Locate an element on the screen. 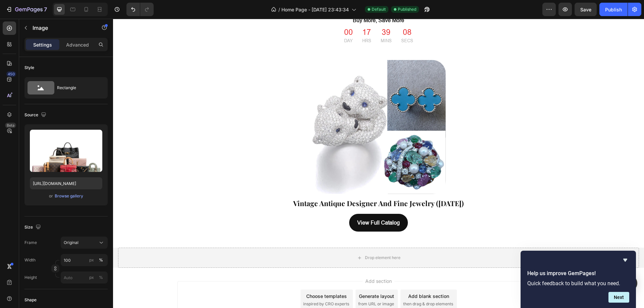  button: Browse gallery is located at coordinates (69, 196).